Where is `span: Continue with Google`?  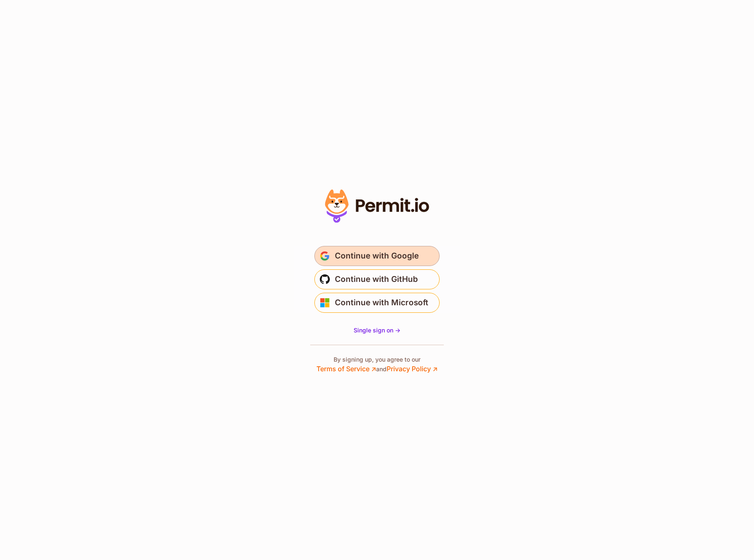 span: Continue with Google is located at coordinates (377, 256).